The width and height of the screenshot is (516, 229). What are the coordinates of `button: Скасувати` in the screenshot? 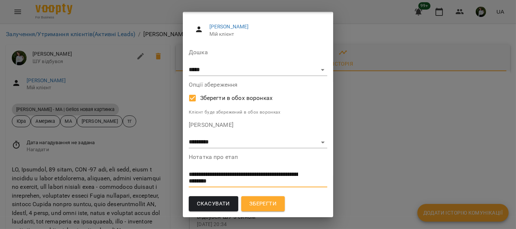 It's located at (213, 204).